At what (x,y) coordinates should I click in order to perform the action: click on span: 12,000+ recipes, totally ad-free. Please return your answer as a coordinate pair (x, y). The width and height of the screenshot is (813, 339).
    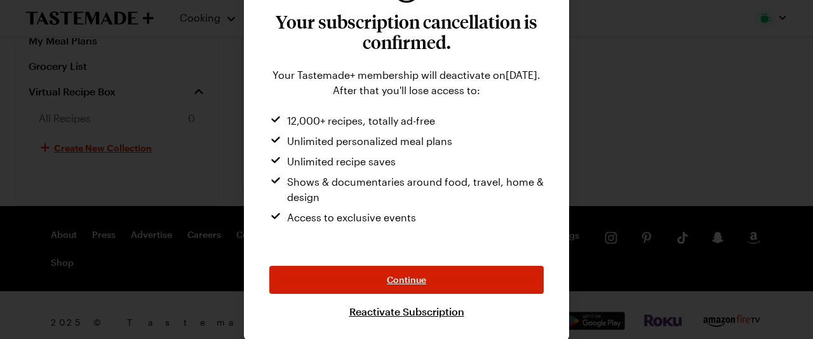
    Looking at the image, I should click on (361, 121).